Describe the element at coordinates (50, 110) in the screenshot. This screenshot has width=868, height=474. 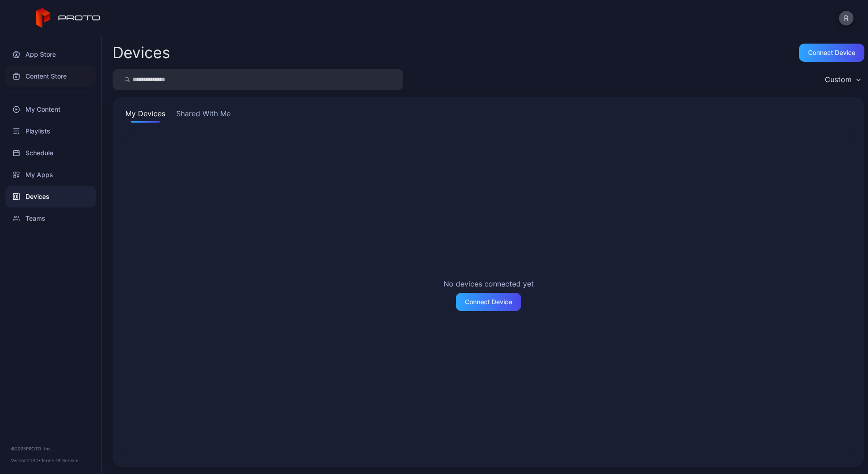
I see `div: My Content` at that location.